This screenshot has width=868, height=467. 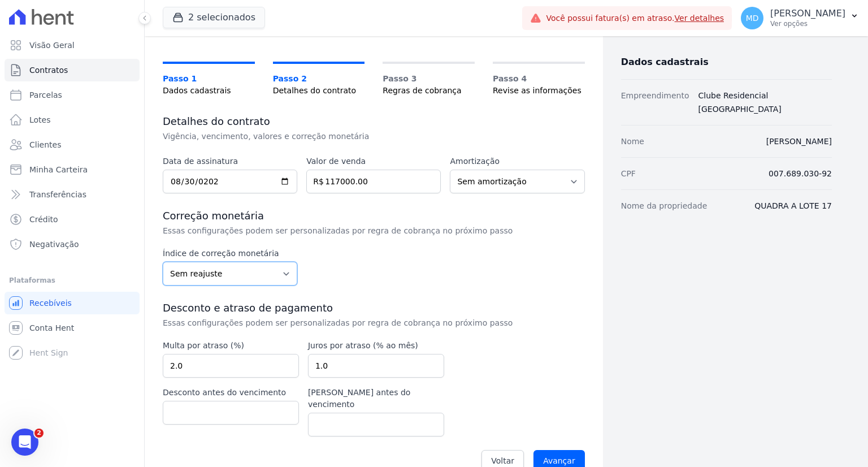 I want to click on p: Vigência, vencimento, valores e correção monetária, so click(x=353, y=136).